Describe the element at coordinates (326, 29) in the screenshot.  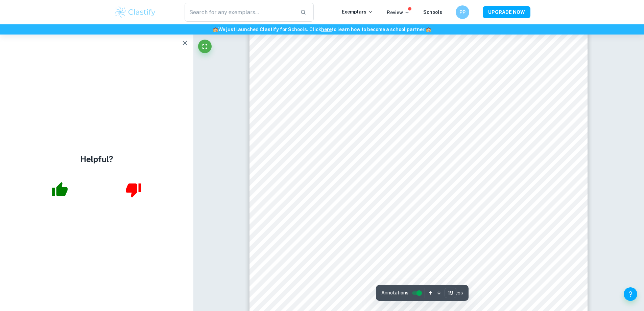
I see `a: here` at that location.